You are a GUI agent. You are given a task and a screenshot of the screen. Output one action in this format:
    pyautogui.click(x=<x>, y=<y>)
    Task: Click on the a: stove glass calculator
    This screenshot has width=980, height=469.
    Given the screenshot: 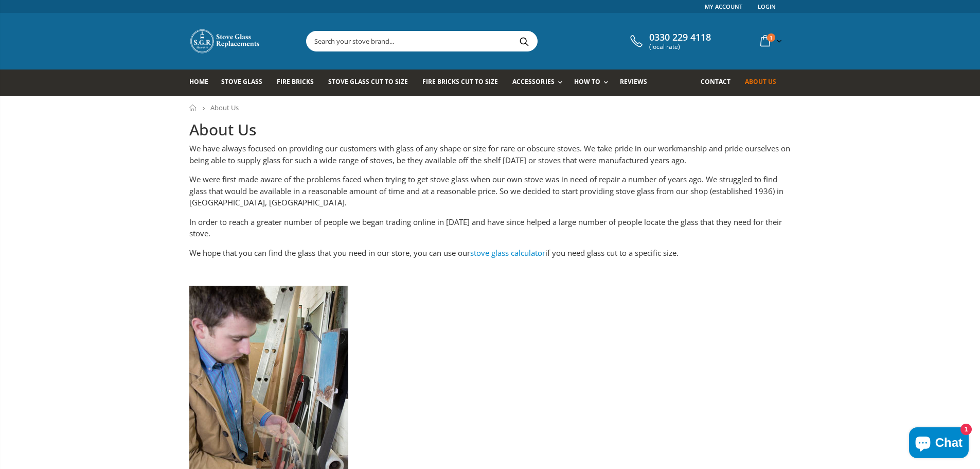 What is the action you would take?
    pyautogui.click(x=508, y=253)
    